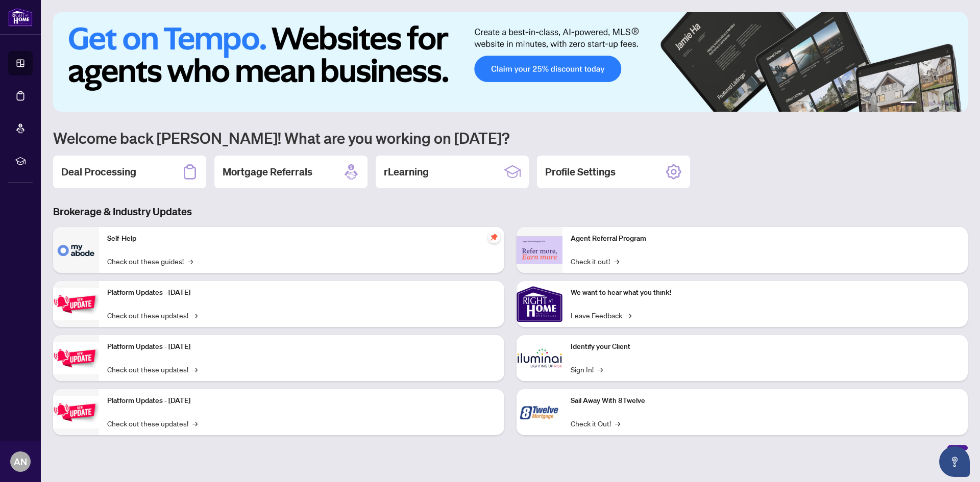  Describe the element at coordinates (594, 261) in the screenshot. I see `a: Check it out!→` at that location.